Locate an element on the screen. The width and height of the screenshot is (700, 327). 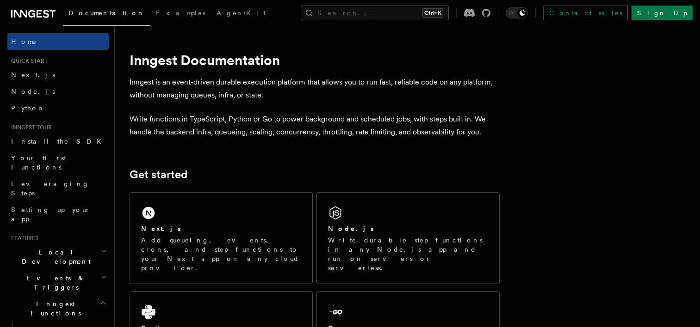
a: Install the SDK is located at coordinates (58, 142).